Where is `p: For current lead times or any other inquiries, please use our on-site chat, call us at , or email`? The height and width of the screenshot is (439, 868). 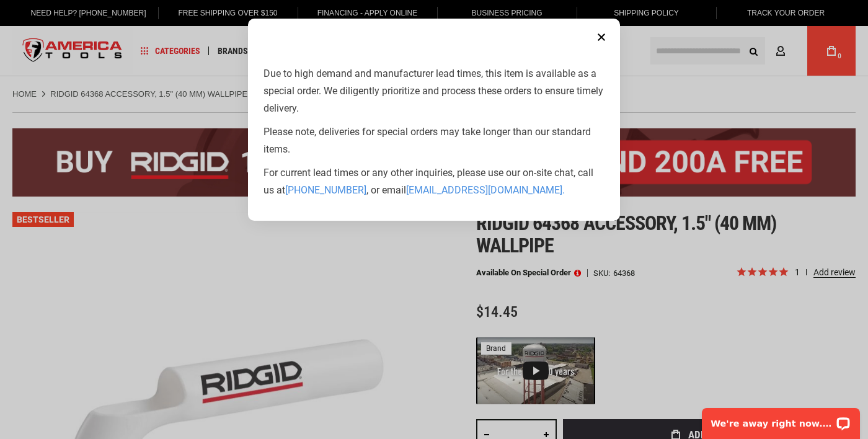
p: For current lead times or any other inquiries, please use our on-site chat, call us at , or email is located at coordinates (434, 182).